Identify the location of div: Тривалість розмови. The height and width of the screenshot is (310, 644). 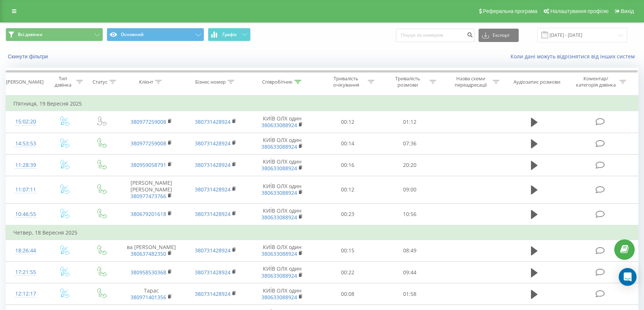
(407, 82).